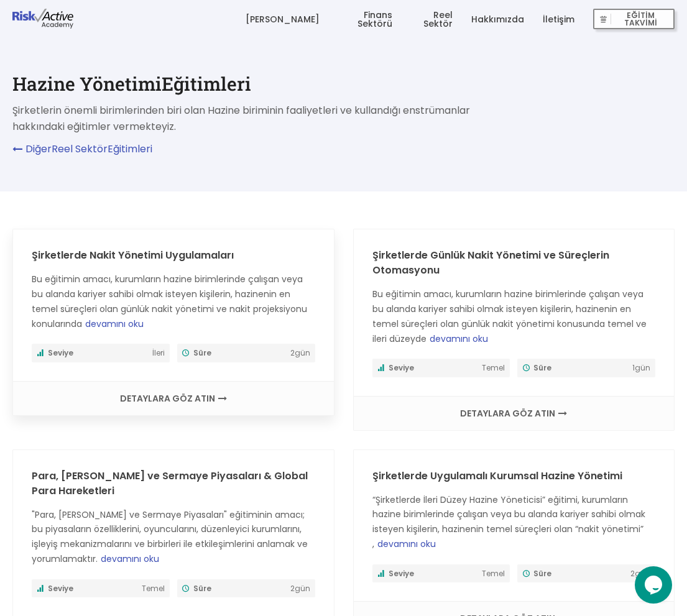 This screenshot has height=616, width=687. Describe the element at coordinates (497, 475) in the screenshot. I see `a: Şirketlerde Uygulamalı Kurumsal Hazine Yönetimi` at that location.